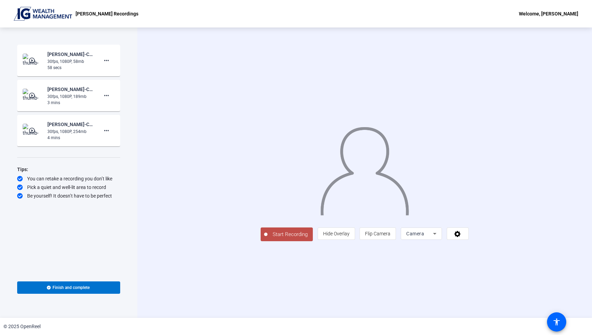 This screenshot has height=335, width=592. I want to click on span: Start Recording, so click(290, 234).